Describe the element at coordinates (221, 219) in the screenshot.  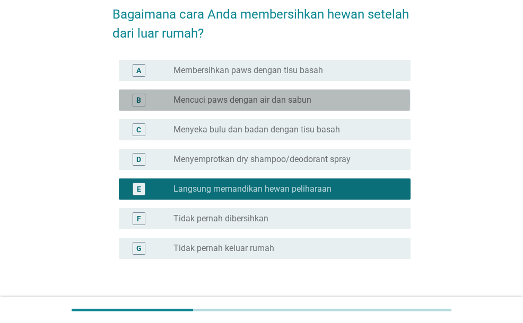
I see `label: Tidak pernah dibersihkan` at that location.